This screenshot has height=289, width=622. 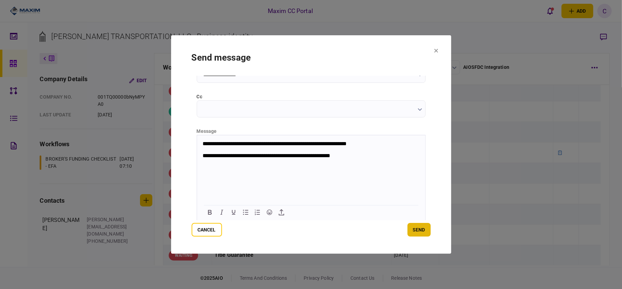 What do you see at coordinates (311, 131) in the screenshot?
I see `div: message` at bounding box center [311, 131].